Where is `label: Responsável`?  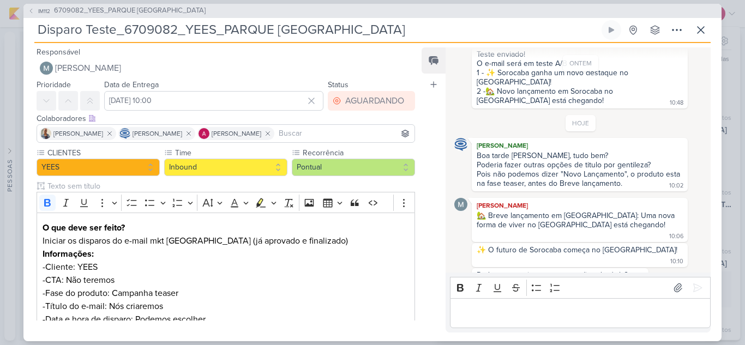 label: Responsável is located at coordinates (58, 52).